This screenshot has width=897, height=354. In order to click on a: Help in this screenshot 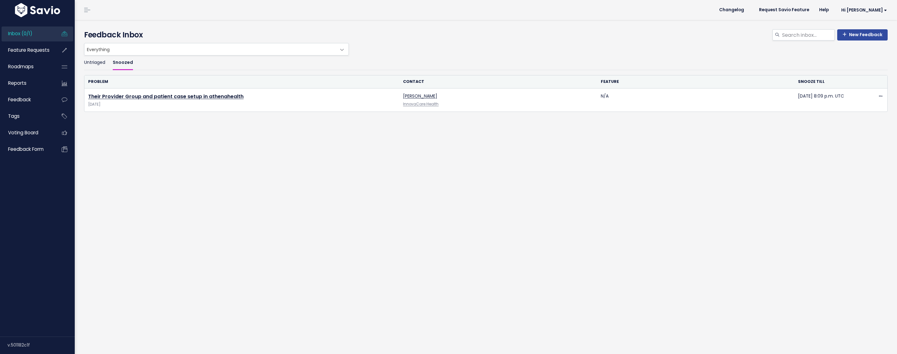, I will do `click(824, 10)`.